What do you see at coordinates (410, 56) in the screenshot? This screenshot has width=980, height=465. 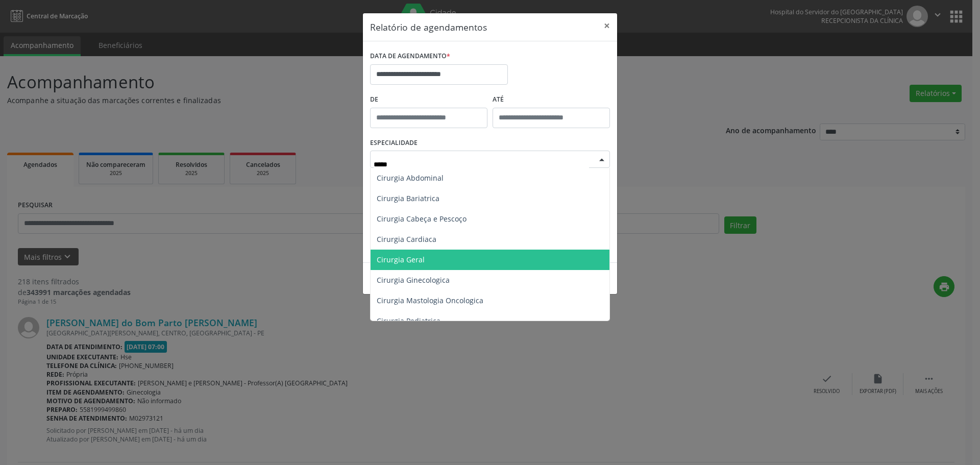 I see `label: DATA DE AGENDAMENTO` at bounding box center [410, 56].